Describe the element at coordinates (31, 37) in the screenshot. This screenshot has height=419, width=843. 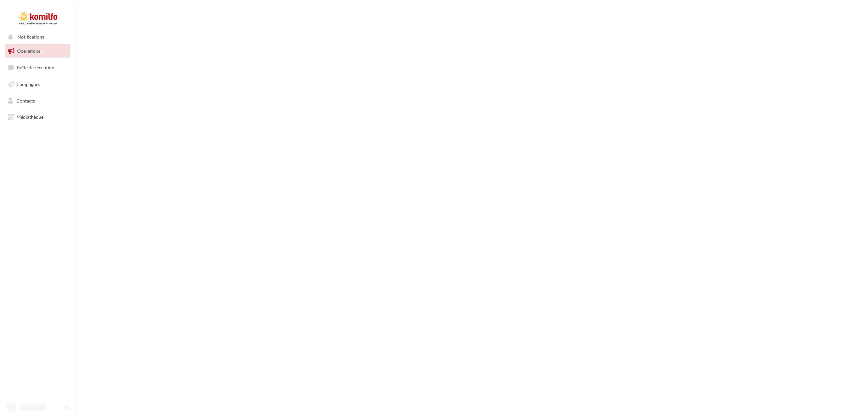
I see `span: Notifications` at that location.